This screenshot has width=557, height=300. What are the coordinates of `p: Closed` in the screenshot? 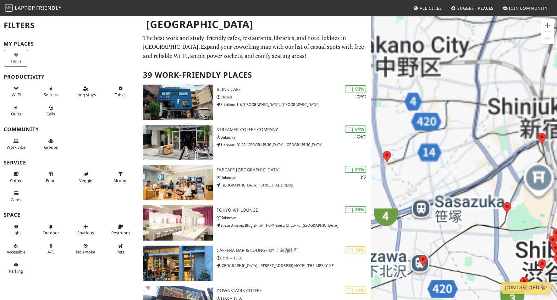 It's located at (294, 97).